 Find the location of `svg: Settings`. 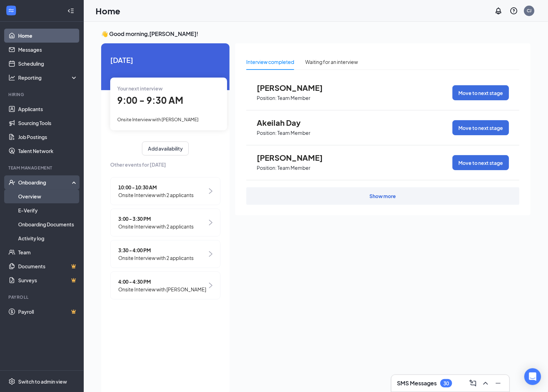

svg: Settings is located at coordinates (12, 381).